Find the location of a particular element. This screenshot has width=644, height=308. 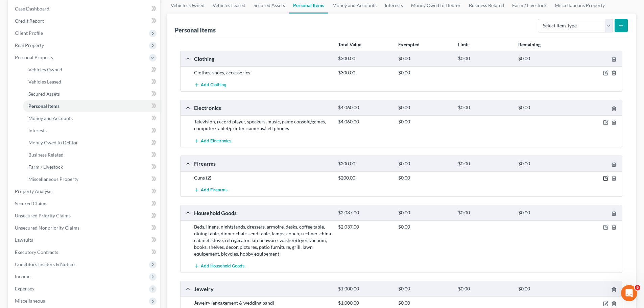

span: Credit Report is located at coordinates (29, 21).